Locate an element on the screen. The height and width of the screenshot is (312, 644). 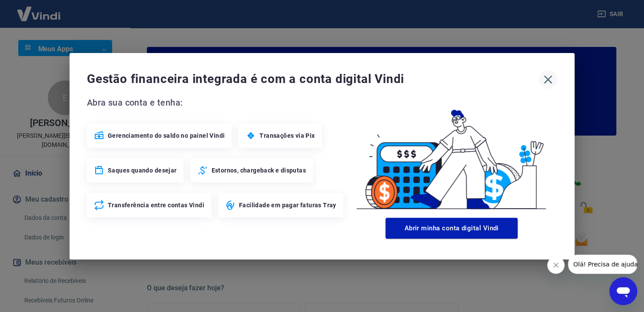
img: Good Billing is located at coordinates (451, 155).